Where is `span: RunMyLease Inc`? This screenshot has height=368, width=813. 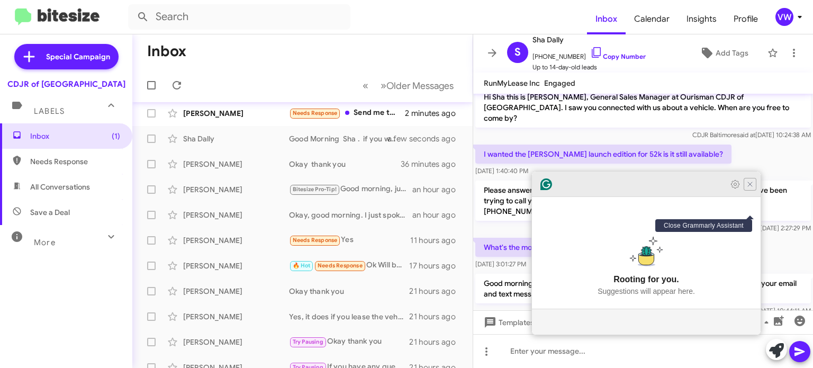
span: RunMyLease Inc is located at coordinates (512, 83).